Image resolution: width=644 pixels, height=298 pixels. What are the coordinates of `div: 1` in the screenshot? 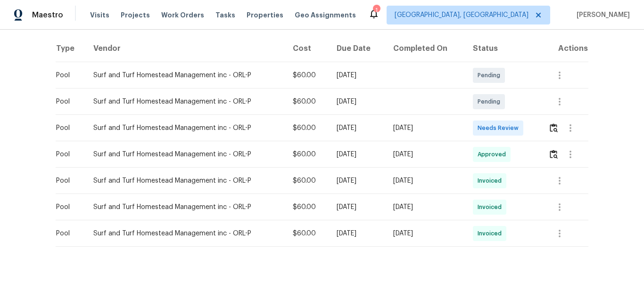 It's located at (376, 10).